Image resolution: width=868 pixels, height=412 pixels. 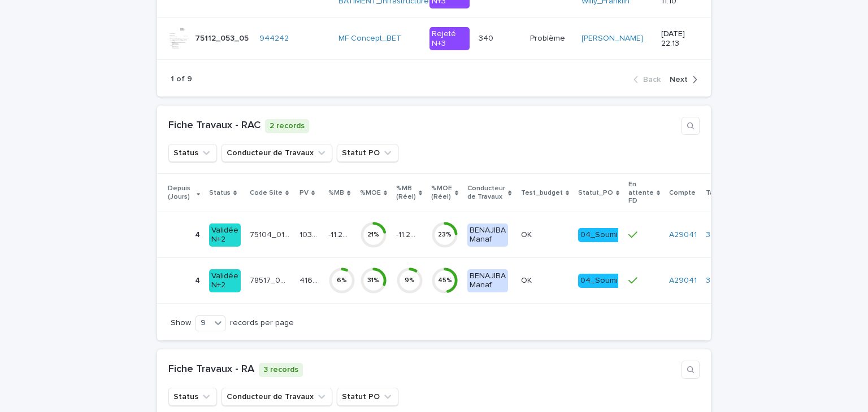 I want to click on div: 21 %, so click(x=373, y=235).